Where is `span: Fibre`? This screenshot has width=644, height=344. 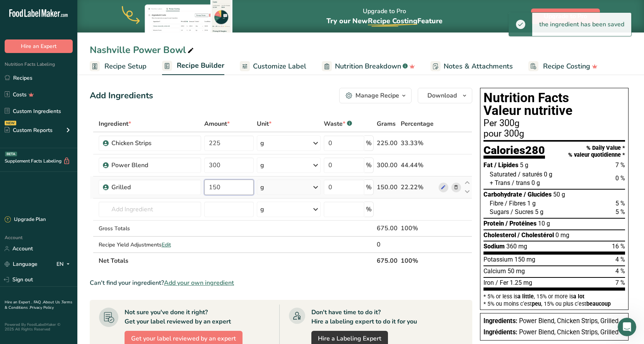
span: Fibre is located at coordinates (496, 203).